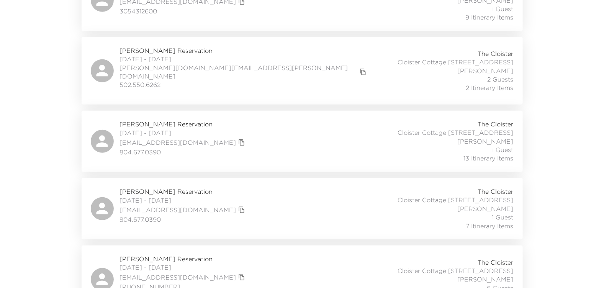 The height and width of the screenshot is (288, 604). I want to click on span: 7 Itinerary Items, so click(490, 226).